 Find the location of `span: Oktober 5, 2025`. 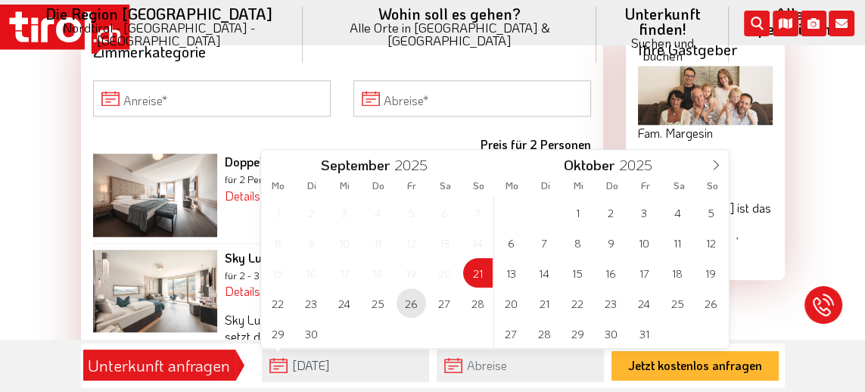

span: Oktober 5, 2025 is located at coordinates (711, 212).